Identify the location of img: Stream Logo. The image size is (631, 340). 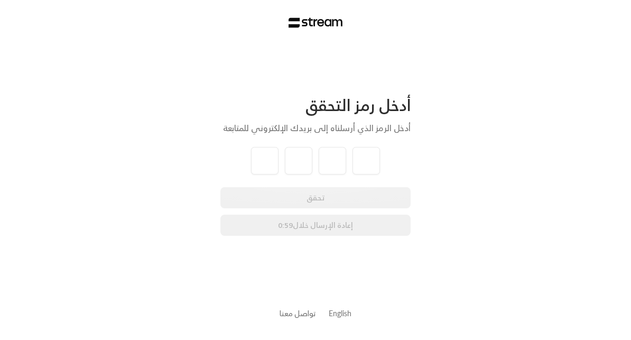
(315, 23).